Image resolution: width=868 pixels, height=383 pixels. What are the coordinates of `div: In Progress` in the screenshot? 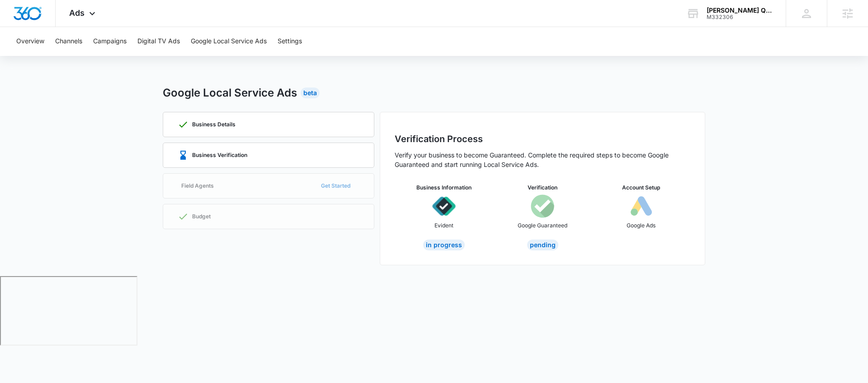 It's located at (444, 245).